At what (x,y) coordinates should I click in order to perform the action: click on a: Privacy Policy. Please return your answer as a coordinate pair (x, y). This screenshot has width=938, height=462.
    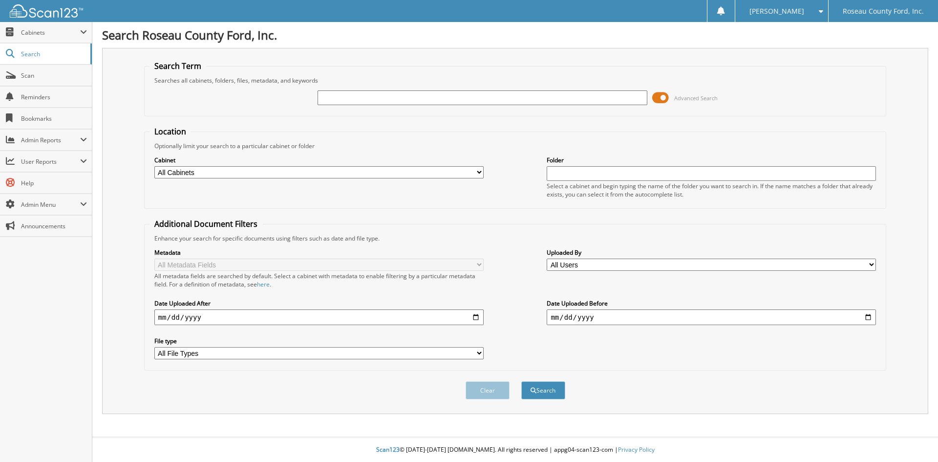
    Looking at the image, I should click on (636, 449).